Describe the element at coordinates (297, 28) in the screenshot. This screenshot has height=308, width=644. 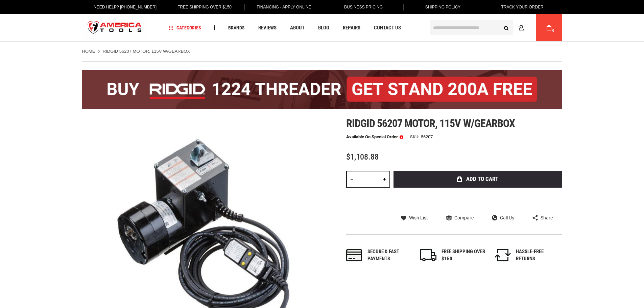
I see `a: About` at that location.